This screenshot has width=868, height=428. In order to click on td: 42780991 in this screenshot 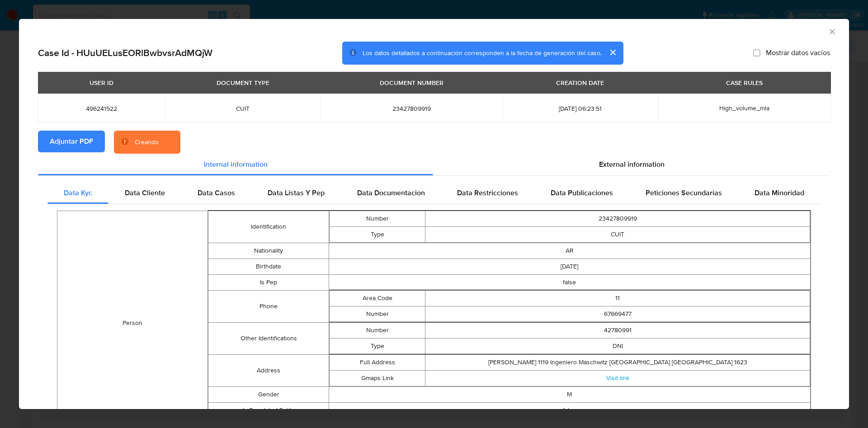, I will do `click(618, 331)`.